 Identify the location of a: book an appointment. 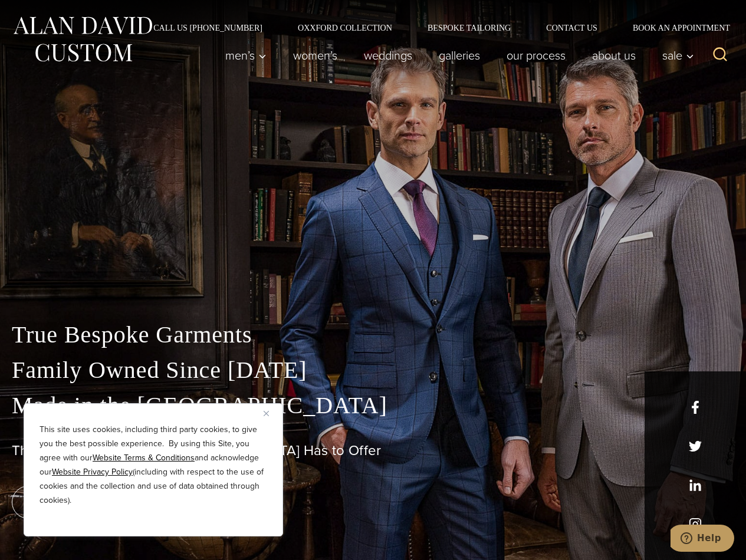
(95, 502).